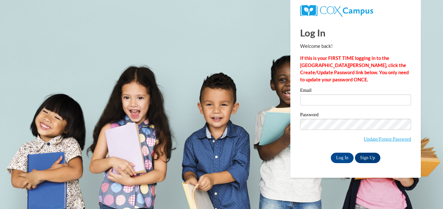 The height and width of the screenshot is (209, 443). What do you see at coordinates (337, 11) in the screenshot?
I see `img: COX Campus` at bounding box center [337, 11].